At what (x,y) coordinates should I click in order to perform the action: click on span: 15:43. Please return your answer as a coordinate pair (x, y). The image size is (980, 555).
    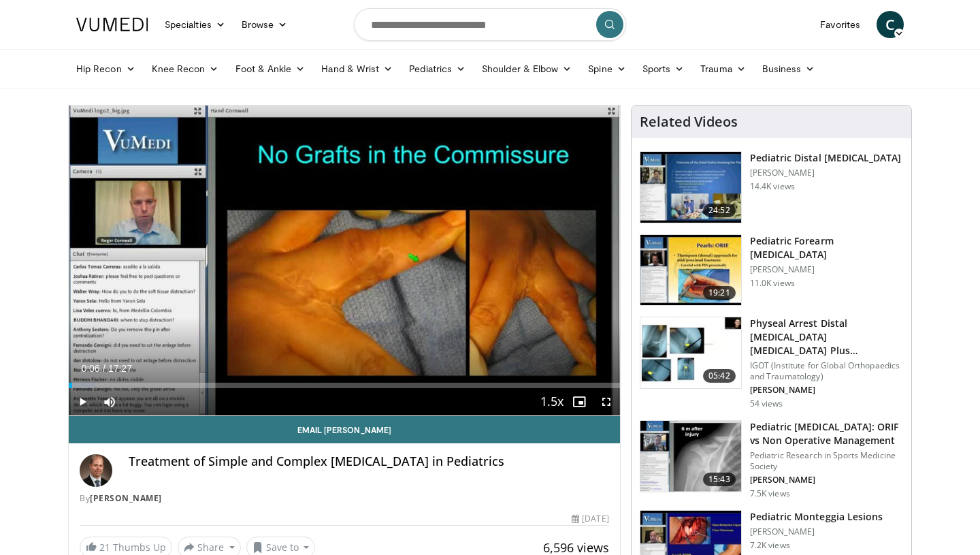
    Looking at the image, I should click on (720, 479).